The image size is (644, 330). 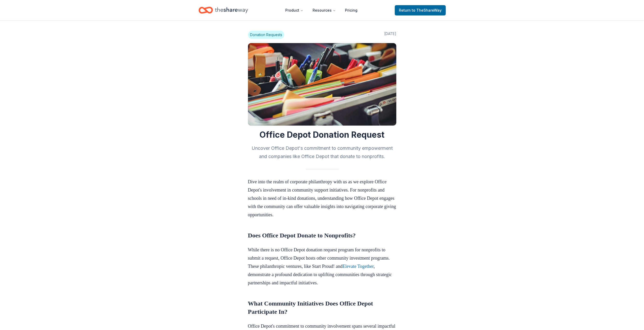 What do you see at coordinates (427, 10) in the screenshot?
I see `span: to TheShareWay` at bounding box center [427, 10].